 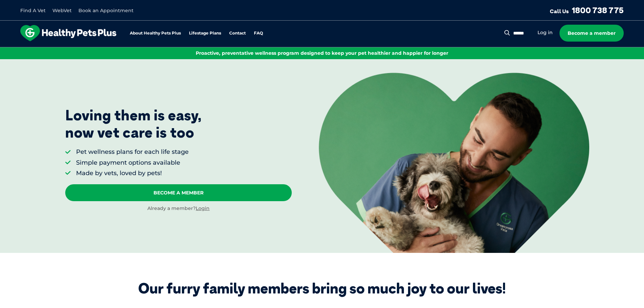 I want to click on a: Call Us1800 738 775, so click(x=586, y=10).